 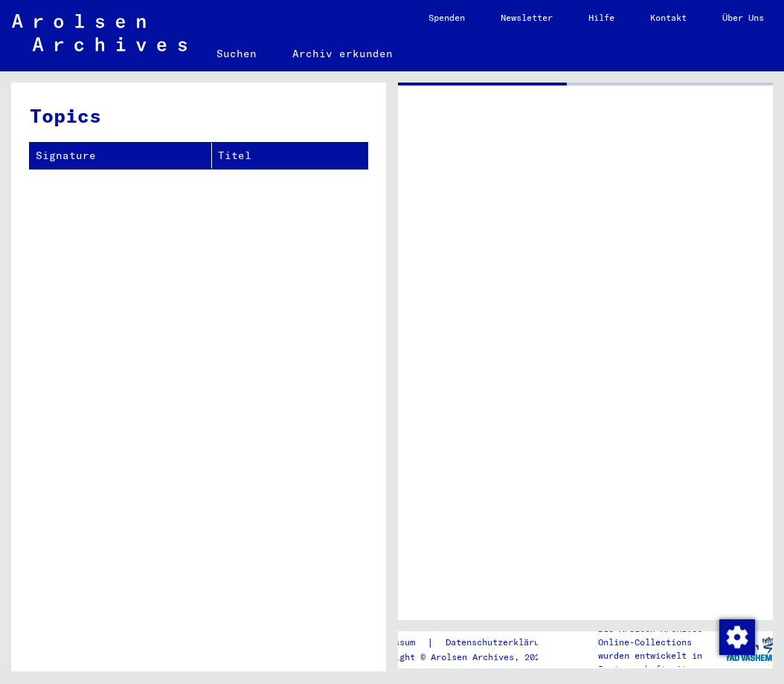 I want to click on a: Archiv erkunden, so click(x=343, y=54).